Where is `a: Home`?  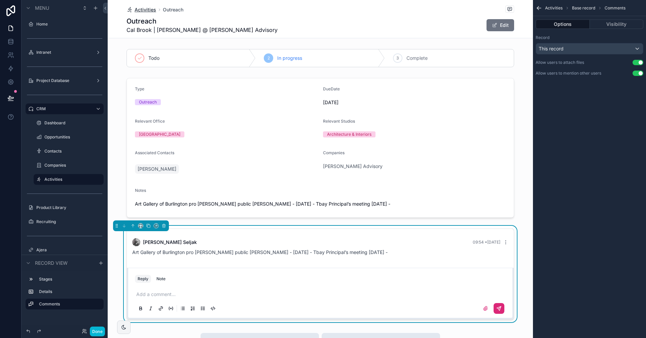
a: Home is located at coordinates (69, 24).